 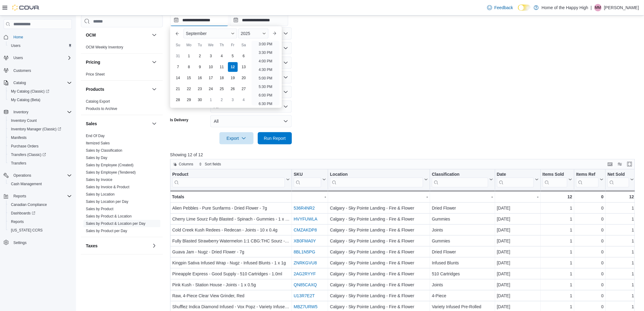 What do you see at coordinates (19, 242) in the screenshot?
I see `a: Settings` at bounding box center [19, 242].